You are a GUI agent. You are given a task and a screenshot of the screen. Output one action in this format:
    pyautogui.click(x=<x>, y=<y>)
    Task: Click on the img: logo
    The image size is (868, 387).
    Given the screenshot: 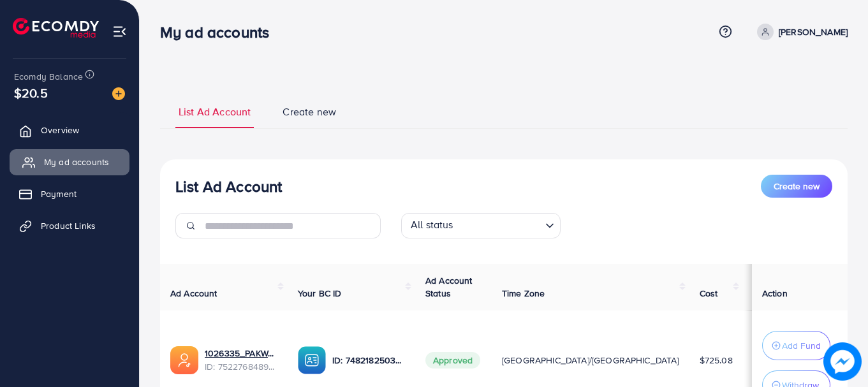 What is the action you would take?
    pyautogui.click(x=55, y=27)
    